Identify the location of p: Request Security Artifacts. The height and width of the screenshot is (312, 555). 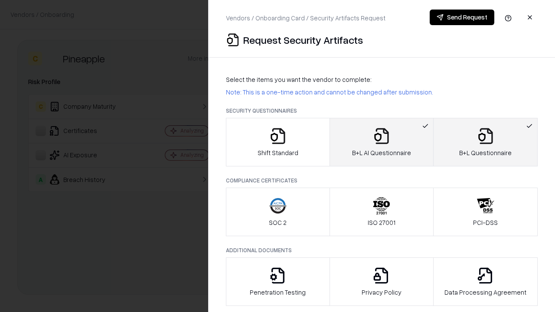
(303, 40).